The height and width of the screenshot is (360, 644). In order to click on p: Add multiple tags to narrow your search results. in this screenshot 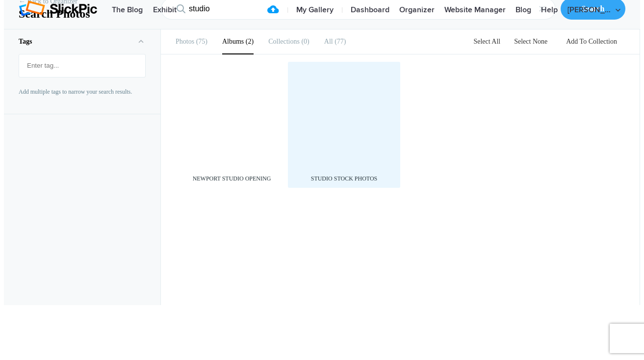, I will do `click(82, 92)`.